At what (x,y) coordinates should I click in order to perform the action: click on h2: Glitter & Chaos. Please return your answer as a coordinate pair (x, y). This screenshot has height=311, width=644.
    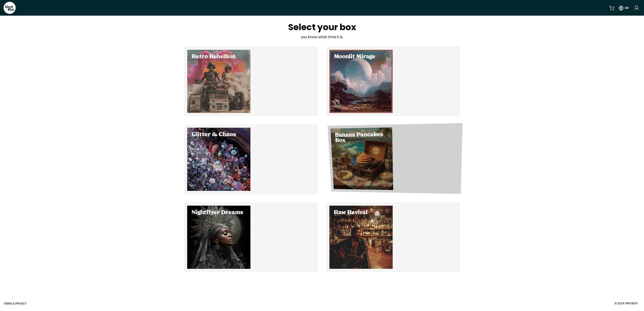
    Looking at the image, I should click on (218, 135).